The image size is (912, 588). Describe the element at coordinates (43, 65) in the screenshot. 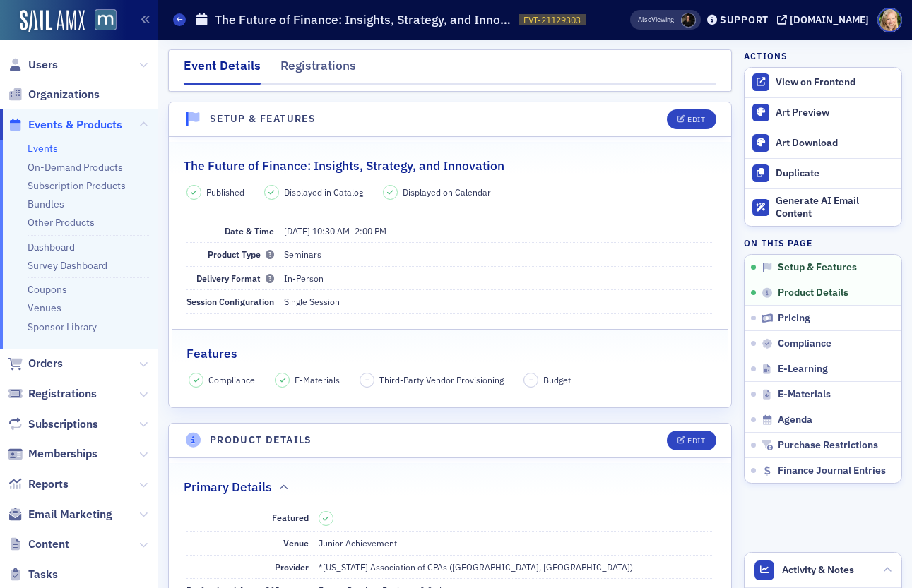

I see `span: Users` at that location.